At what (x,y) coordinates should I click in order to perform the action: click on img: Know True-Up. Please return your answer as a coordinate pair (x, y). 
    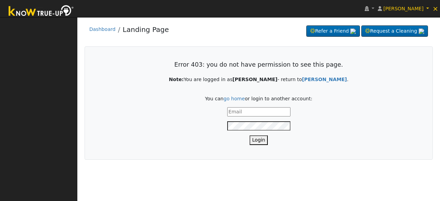
    Looking at the image, I should click on (41, 11).